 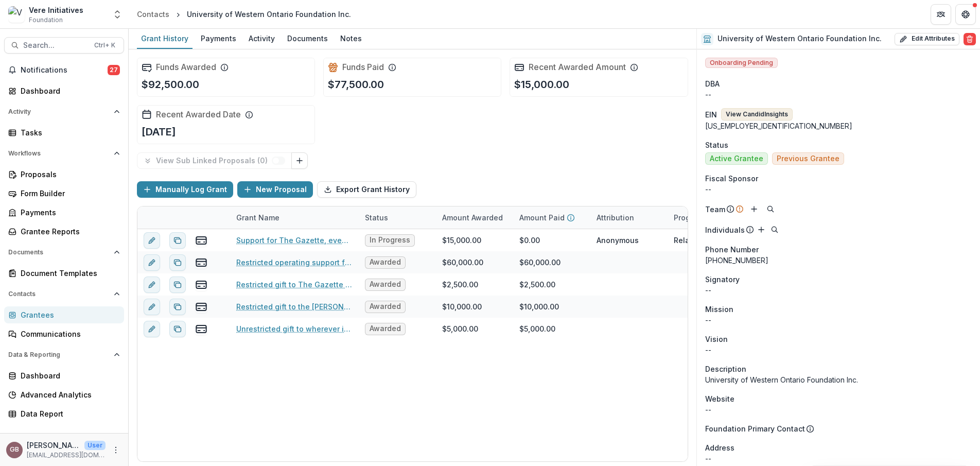 I want to click on p: $92,500.00, so click(x=170, y=84).